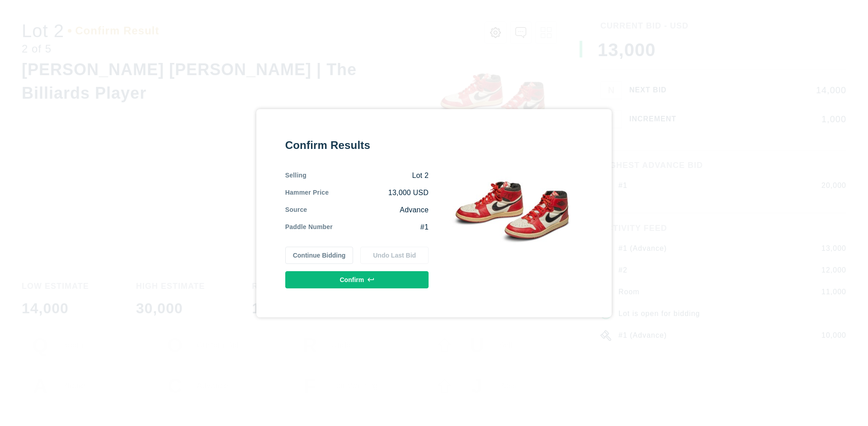  What do you see at coordinates (357, 280) in the screenshot?
I see `button: Confirm` at bounding box center [357, 280].